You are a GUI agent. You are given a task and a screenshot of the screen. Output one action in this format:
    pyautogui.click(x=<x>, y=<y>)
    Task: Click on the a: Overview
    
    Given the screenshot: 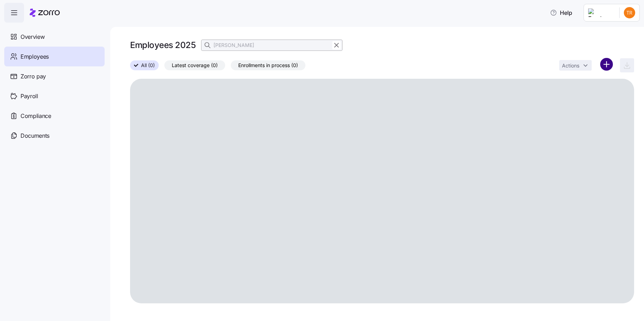 What is the action you would take?
    pyautogui.click(x=54, y=37)
    